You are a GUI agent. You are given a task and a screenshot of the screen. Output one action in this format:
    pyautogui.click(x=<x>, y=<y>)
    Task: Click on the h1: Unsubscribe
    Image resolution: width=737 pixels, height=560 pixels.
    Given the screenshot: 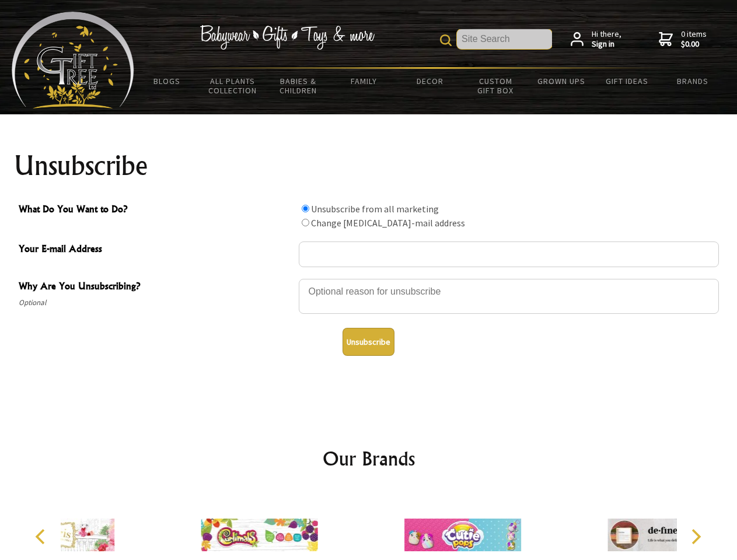 What is the action you would take?
    pyautogui.click(x=369, y=166)
    